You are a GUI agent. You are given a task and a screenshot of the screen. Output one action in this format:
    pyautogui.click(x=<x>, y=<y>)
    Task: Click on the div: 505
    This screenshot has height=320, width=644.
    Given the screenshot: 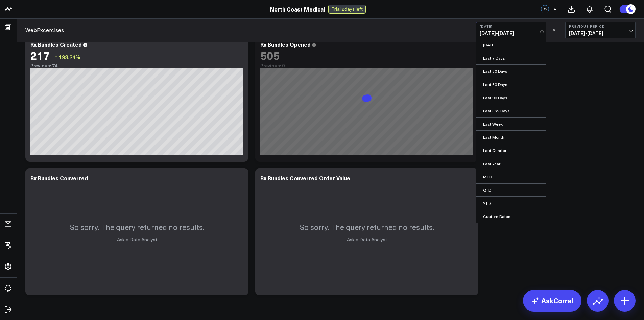 What is the action you would take?
    pyautogui.click(x=270, y=55)
    